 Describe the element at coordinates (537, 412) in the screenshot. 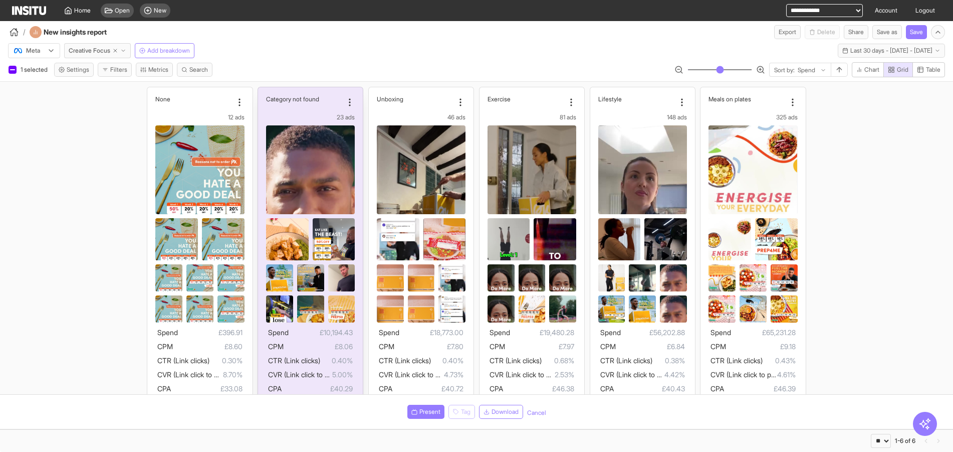

I see `button: Cancel` at that location.